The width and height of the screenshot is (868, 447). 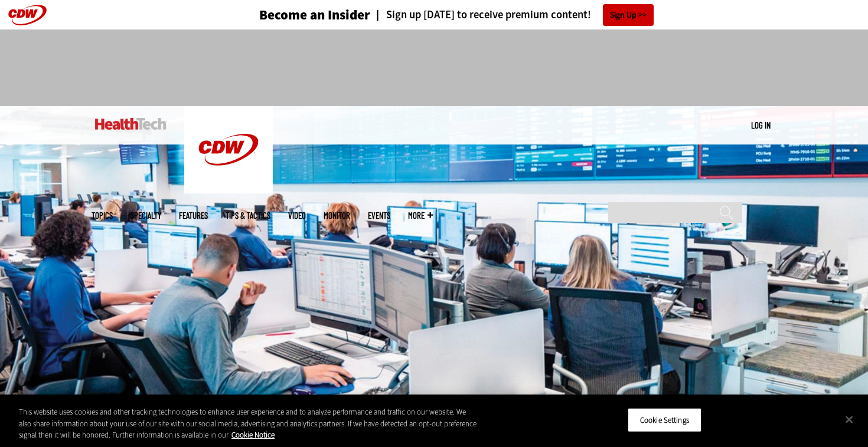 What do you see at coordinates (760, 125) in the screenshot?
I see `a: Log in` at bounding box center [760, 125].